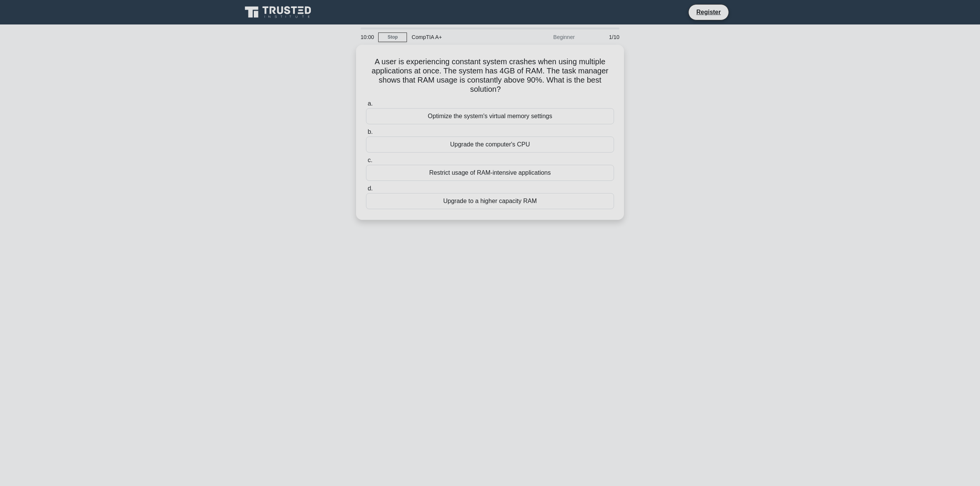 Image resolution: width=980 pixels, height=486 pixels. I want to click on a: Register, so click(709, 12).